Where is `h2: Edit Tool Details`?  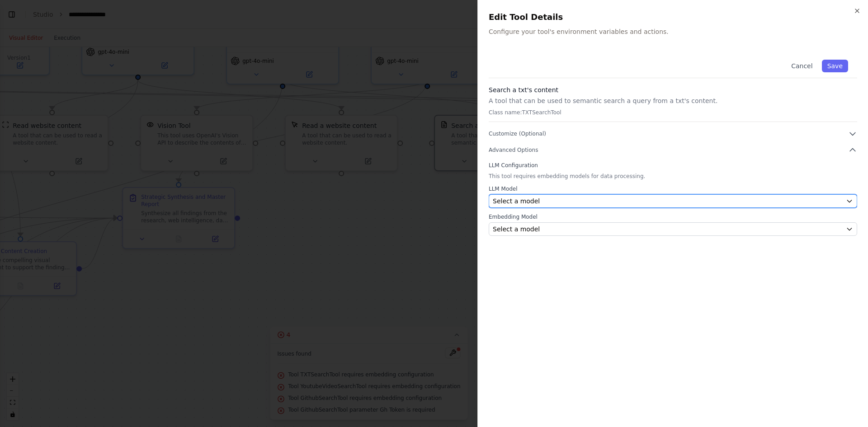
h2: Edit Tool Details is located at coordinates (673, 17).